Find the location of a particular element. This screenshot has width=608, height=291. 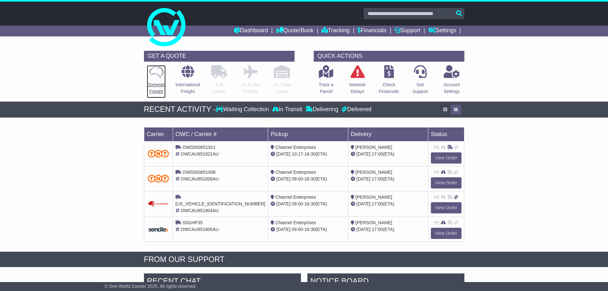

p: International Freight is located at coordinates (188, 88).